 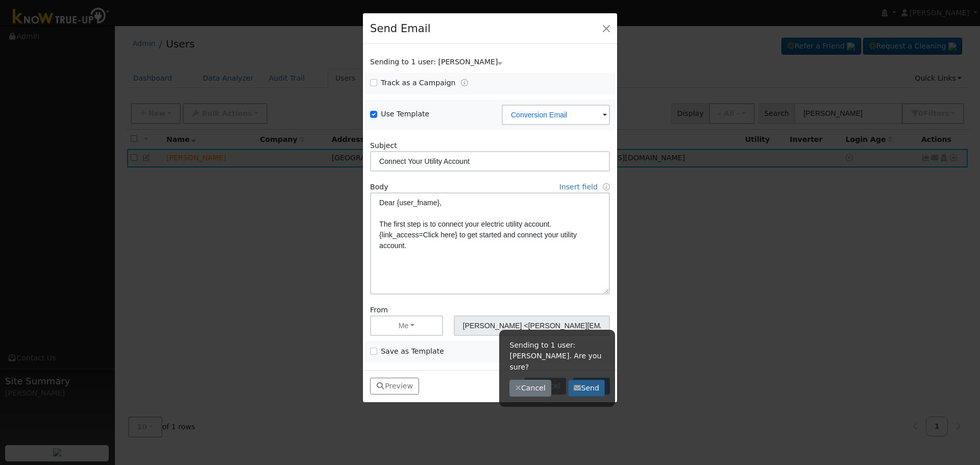 I want to click on div: Show users, so click(x=490, y=62).